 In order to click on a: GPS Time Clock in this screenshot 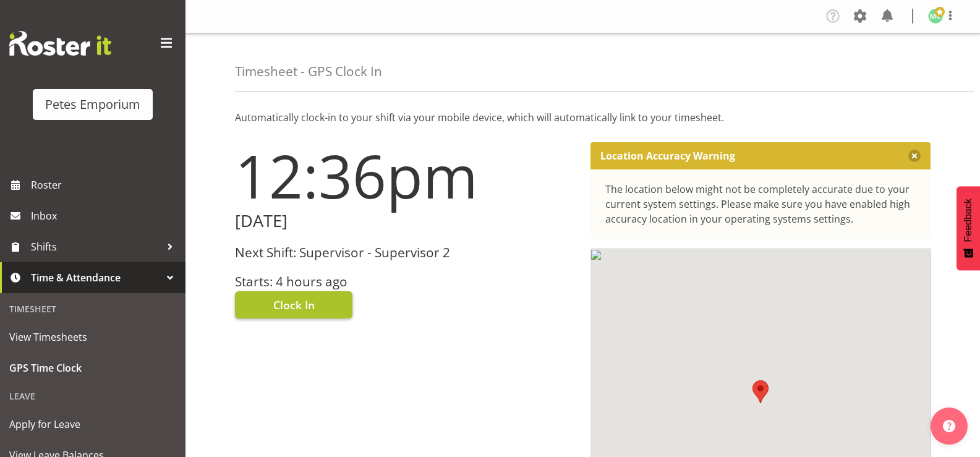, I will do `click(93, 368)`.